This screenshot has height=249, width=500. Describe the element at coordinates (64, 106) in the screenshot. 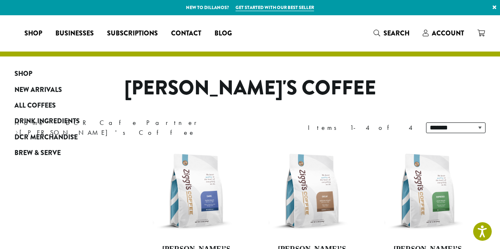

I see `a: All Coffees` at that location.